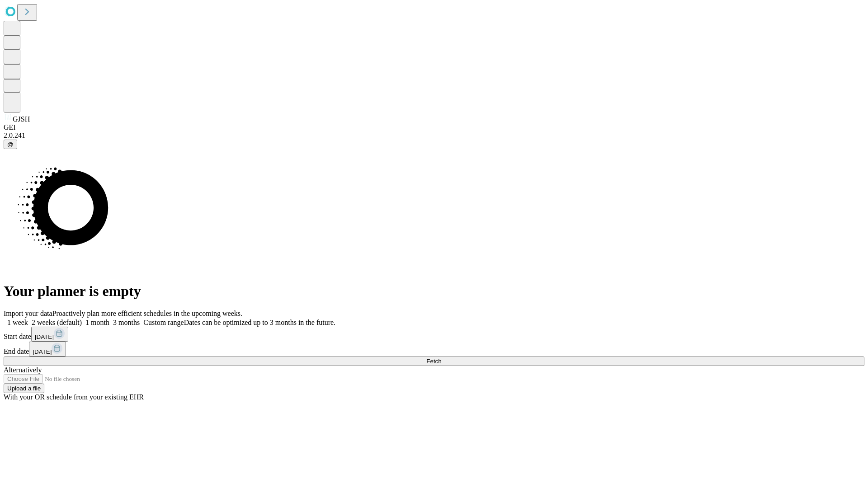 Image resolution: width=868 pixels, height=488 pixels. Describe the element at coordinates (434, 291) in the screenshot. I see `h1: Your planner is empty` at that location.